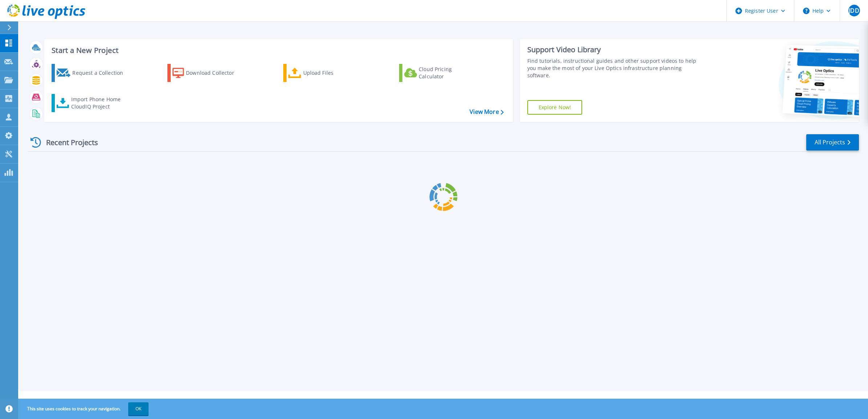 The width and height of the screenshot is (868, 419). Describe the element at coordinates (555, 107) in the screenshot. I see `a: Explore Now!` at that location.